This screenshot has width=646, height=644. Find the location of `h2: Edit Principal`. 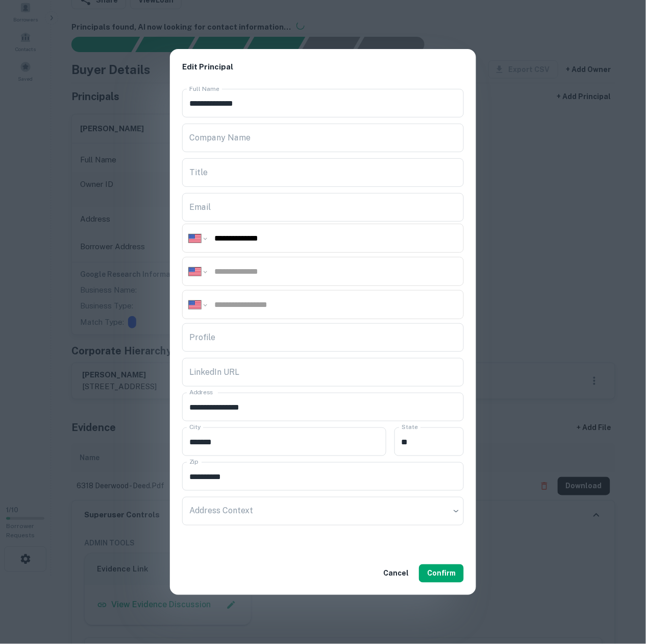

h2: Edit Principal is located at coordinates (323, 67).